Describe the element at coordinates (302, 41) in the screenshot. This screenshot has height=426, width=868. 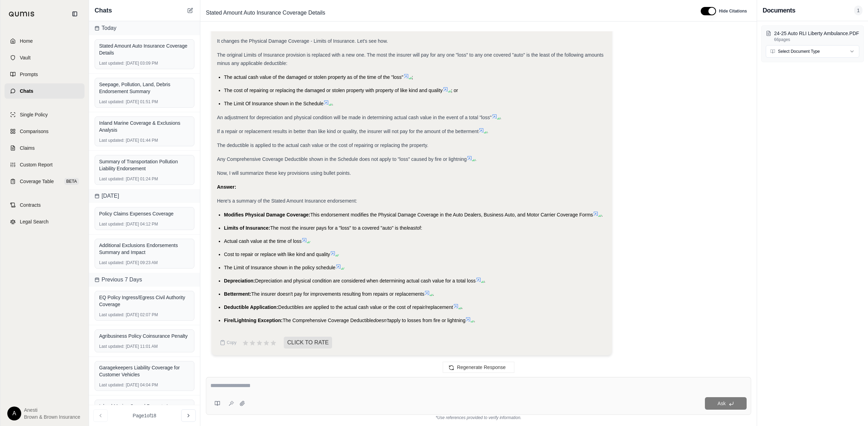
I see `span: It changes the Physical Damage Coverage - Limits of Insurance. Let's see how.` at that location.